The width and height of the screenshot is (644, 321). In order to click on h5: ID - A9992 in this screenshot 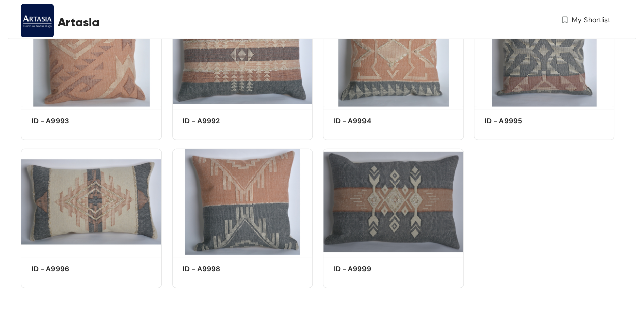, I will do `click(226, 120)`.